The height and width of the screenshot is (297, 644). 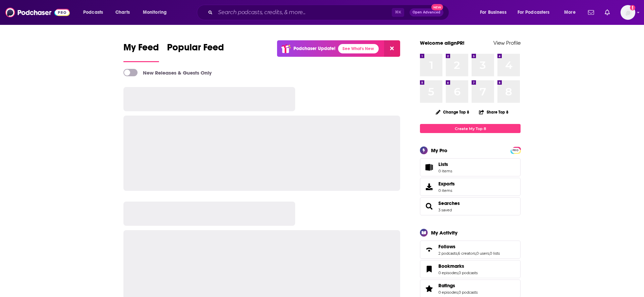 I want to click on span: For Business, so click(x=493, y=12).